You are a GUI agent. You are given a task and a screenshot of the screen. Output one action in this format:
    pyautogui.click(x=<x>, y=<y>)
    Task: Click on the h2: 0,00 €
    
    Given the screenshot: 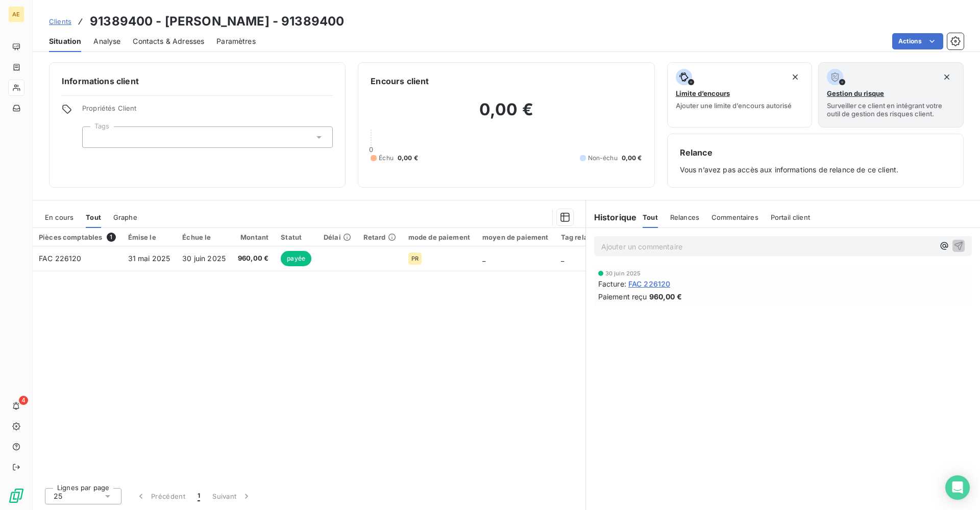 What is the action you would take?
    pyautogui.click(x=506, y=114)
    